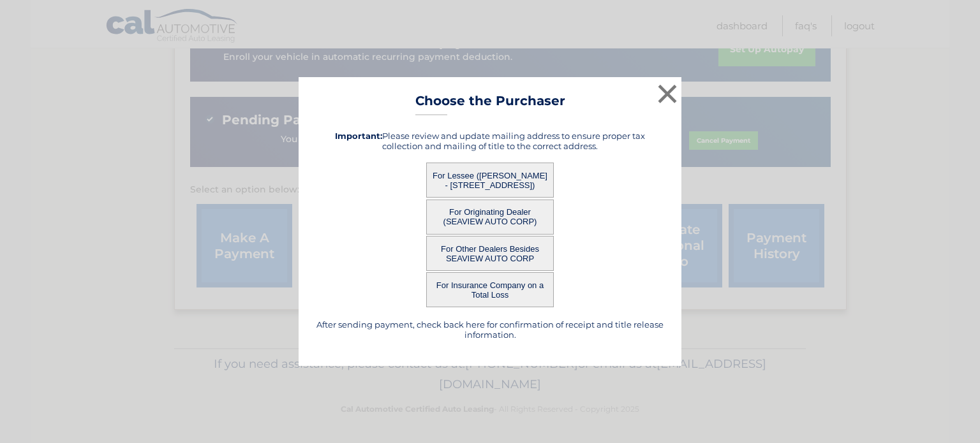  I want to click on button: For Other Dealers Besides SEAVIEW AUTO CORP, so click(490, 253).